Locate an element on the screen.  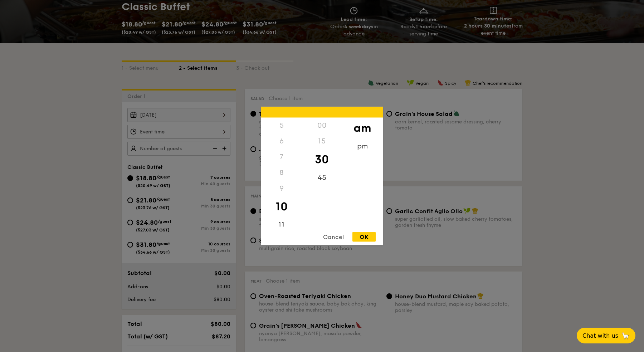
div: 00 is located at coordinates (322, 125).